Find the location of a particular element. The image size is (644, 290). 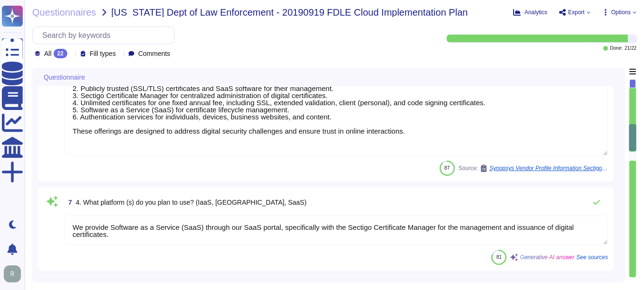

span: Fill types is located at coordinates (103, 53).